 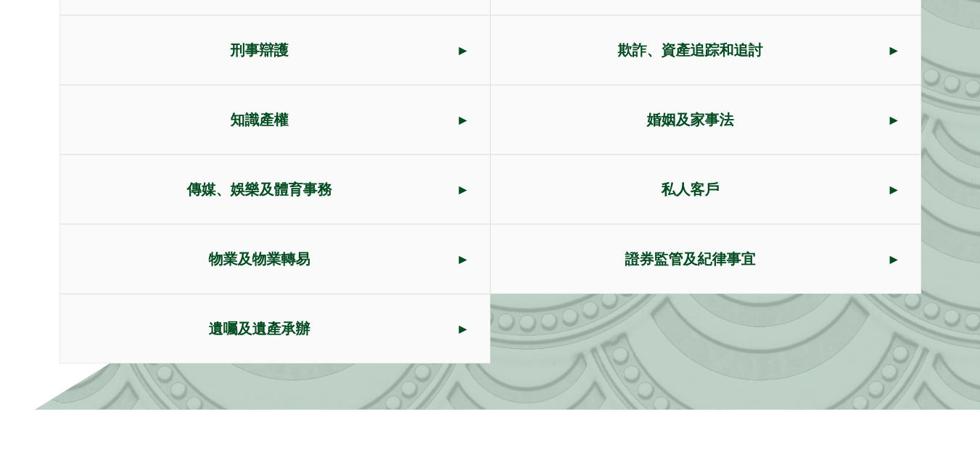 I want to click on a: 知識產權, so click(x=275, y=119).